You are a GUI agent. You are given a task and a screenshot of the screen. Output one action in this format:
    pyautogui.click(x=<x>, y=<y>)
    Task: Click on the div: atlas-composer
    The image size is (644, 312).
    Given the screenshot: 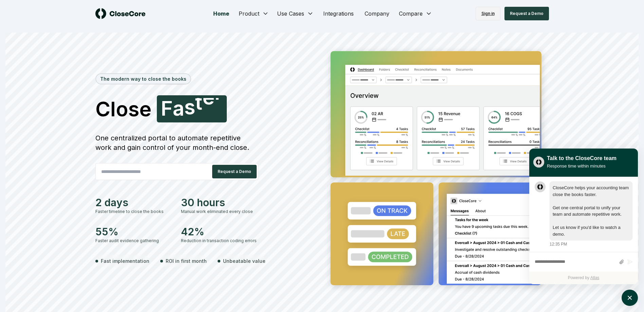 What is the action you would take?
    pyautogui.click(x=584, y=262)
    